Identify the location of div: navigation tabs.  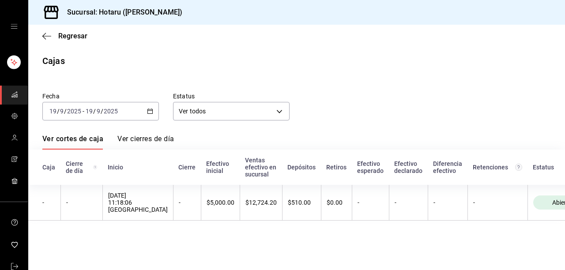
(108, 142).